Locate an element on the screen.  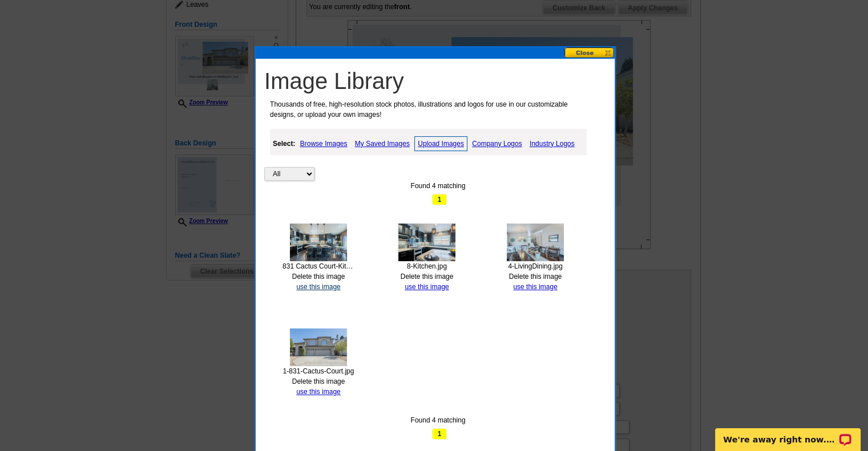
img: thumb-68e7ba3b34c8c.jpg is located at coordinates (318, 347).